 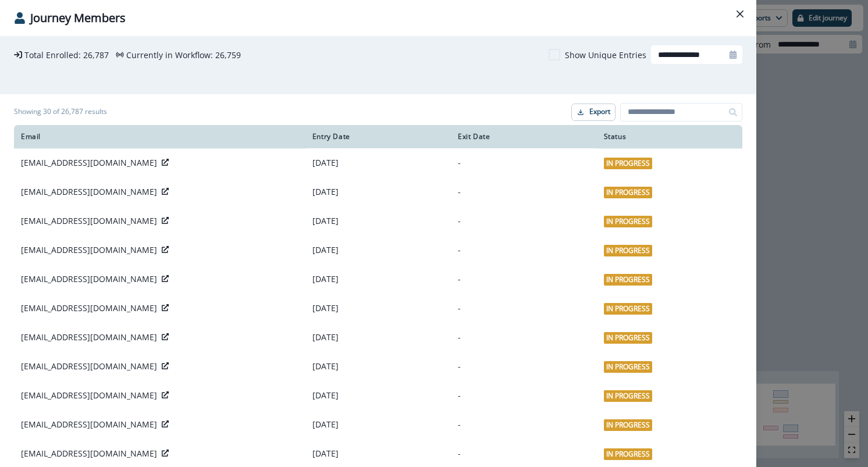 What do you see at coordinates (600, 112) in the screenshot?
I see `p: Export` at bounding box center [600, 112].